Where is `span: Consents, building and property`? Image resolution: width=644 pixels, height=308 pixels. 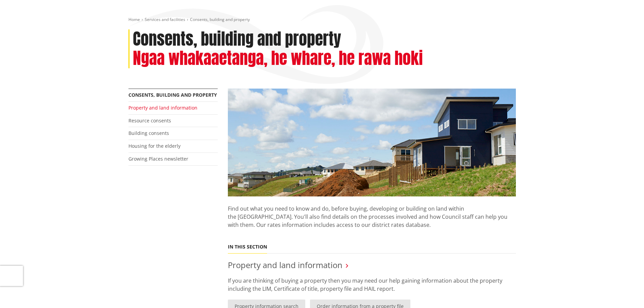
span: Consents, building and property is located at coordinates (220, 19).